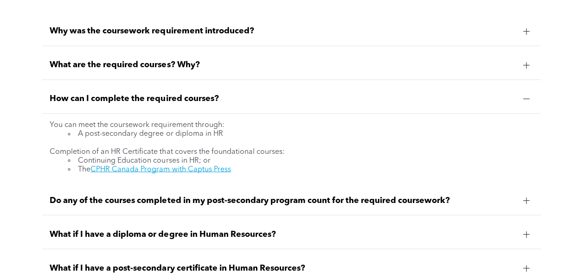  What do you see at coordinates (283, 99) in the screenshot?
I see `span: How can I complete the required courses?` at bounding box center [283, 99].